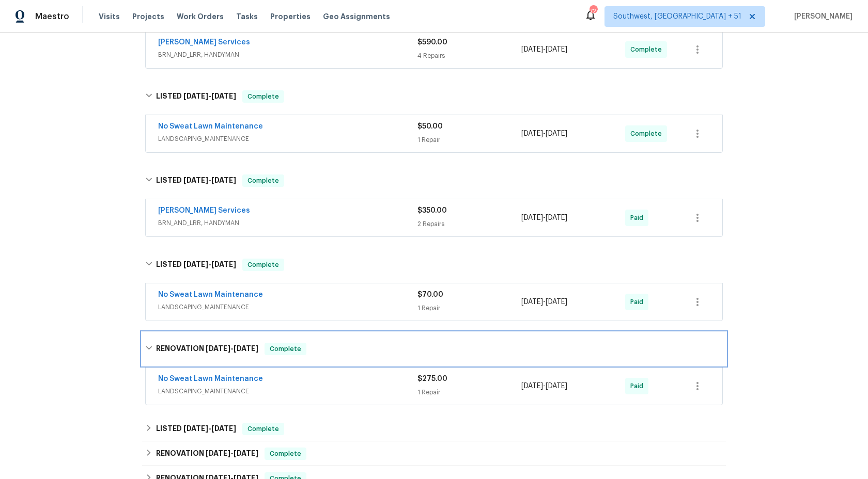  I want to click on span: Tasks, so click(247, 16).